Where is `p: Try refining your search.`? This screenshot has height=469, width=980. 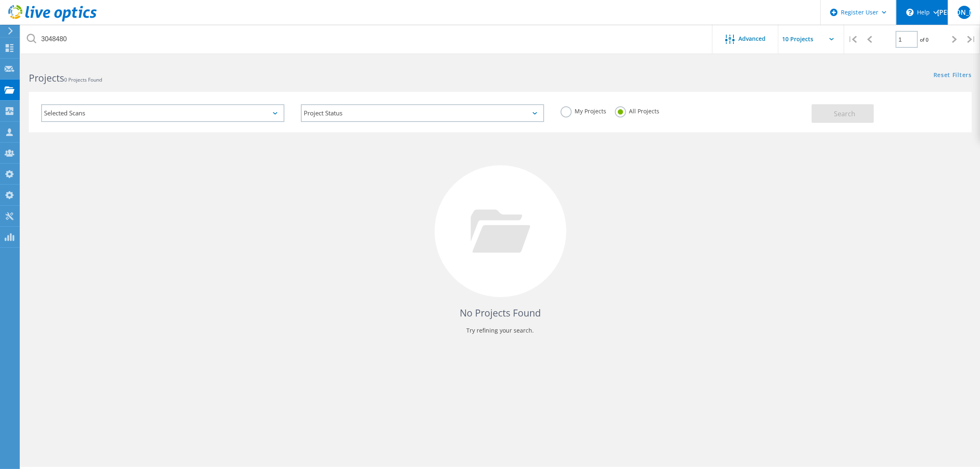
p: Try refining your search. is located at coordinates (500, 330).